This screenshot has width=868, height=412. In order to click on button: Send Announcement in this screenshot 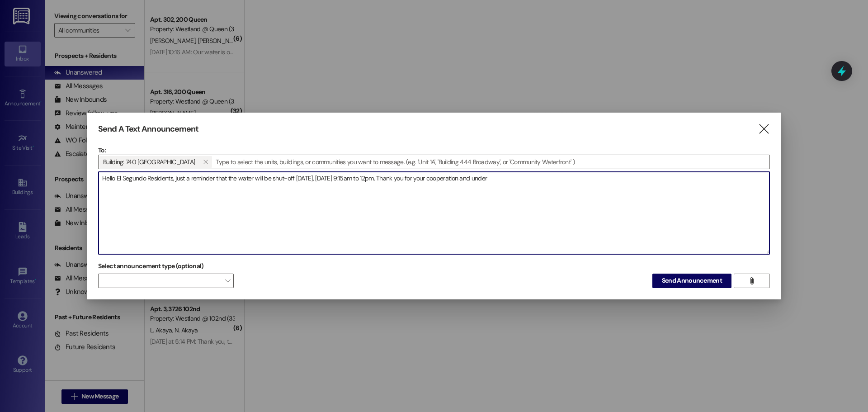, I will do `click(692, 281)`.